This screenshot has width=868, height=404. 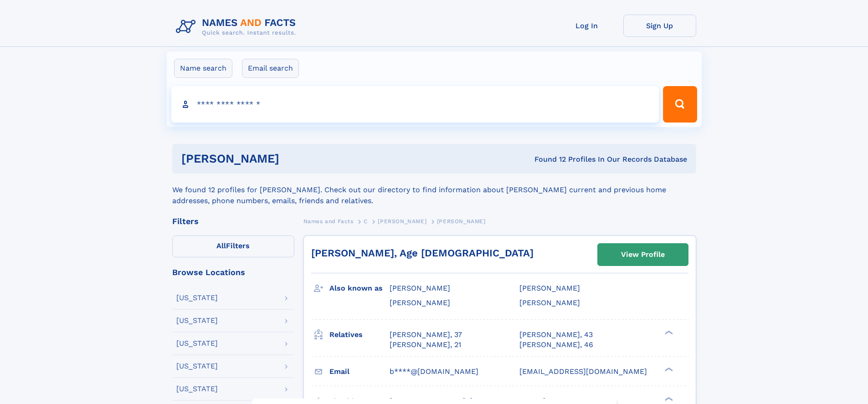 I want to click on a: View Profile, so click(x=643, y=255).